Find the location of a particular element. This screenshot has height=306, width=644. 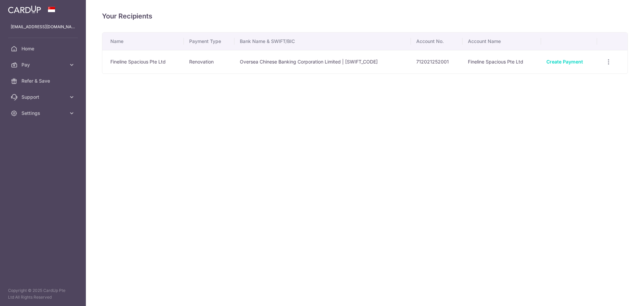

span: Pay is located at coordinates (44, 65).